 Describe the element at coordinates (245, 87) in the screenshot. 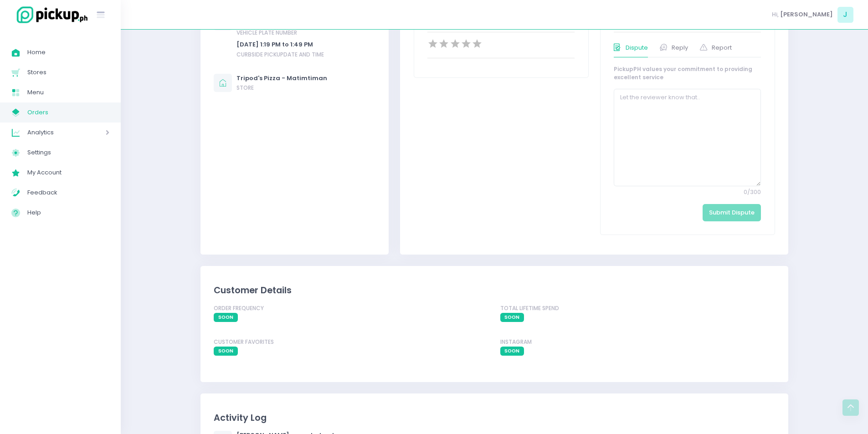

I see `span: store` at that location.